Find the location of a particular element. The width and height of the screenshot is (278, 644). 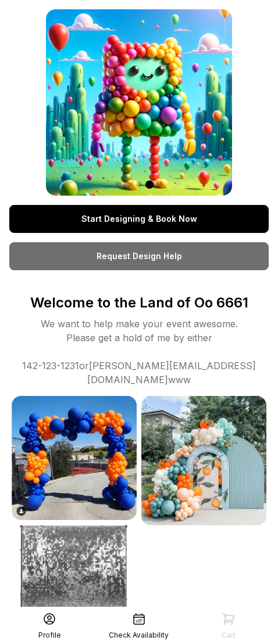

a: 142-123-1231 is located at coordinates (50, 366).